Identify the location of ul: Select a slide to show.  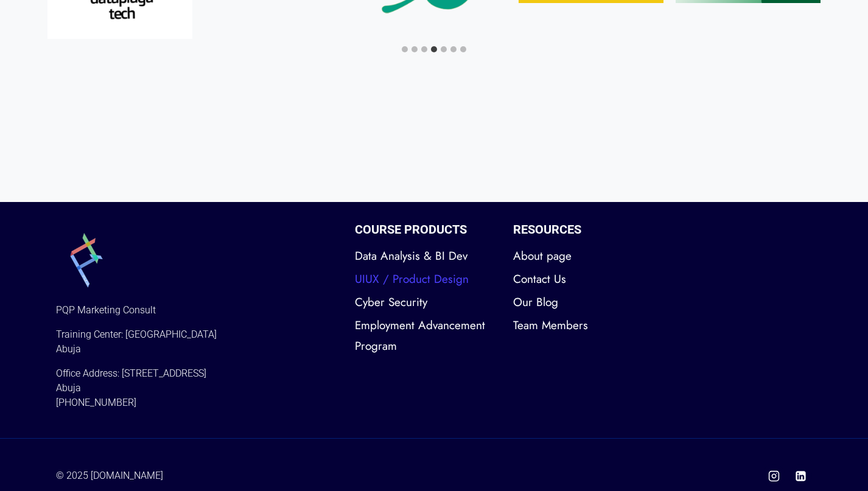
(434, 48).